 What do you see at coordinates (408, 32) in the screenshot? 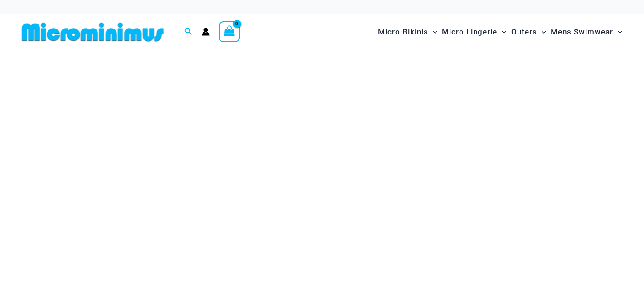
I see `a: Micro BikinisMenu ToggleMenu Toggle` at bounding box center [408, 32].